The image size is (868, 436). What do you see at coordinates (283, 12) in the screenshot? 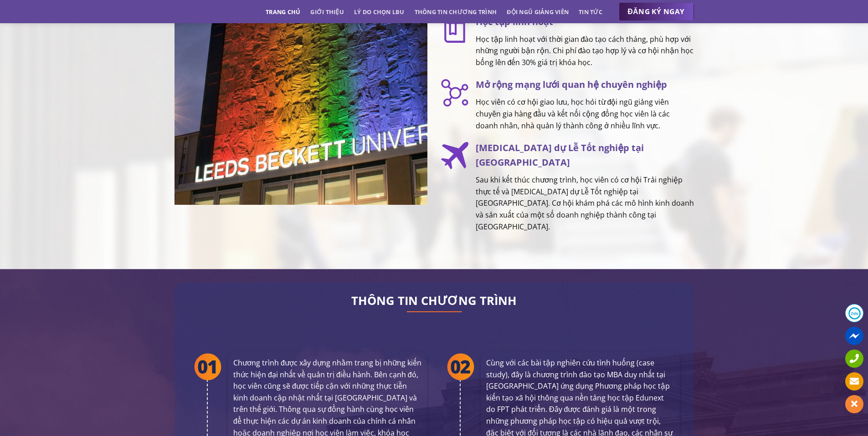
I see `a: Trang chủ` at bounding box center [283, 12].